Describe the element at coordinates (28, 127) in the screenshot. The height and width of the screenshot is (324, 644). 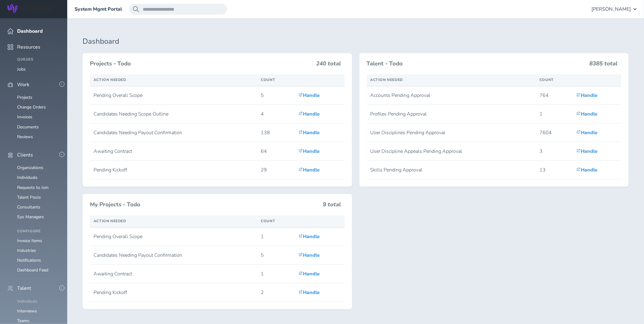
I see `a: Documents` at that location.